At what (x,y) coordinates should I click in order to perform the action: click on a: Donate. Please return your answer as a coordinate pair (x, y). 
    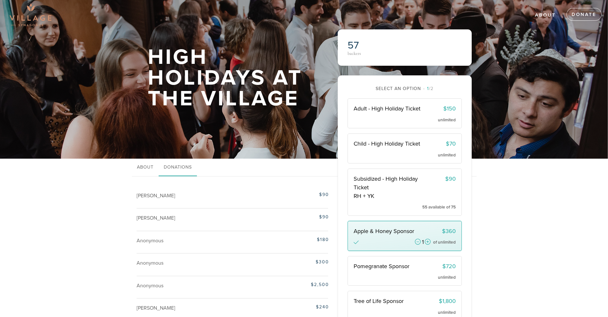
    Looking at the image, I should click on (584, 14).